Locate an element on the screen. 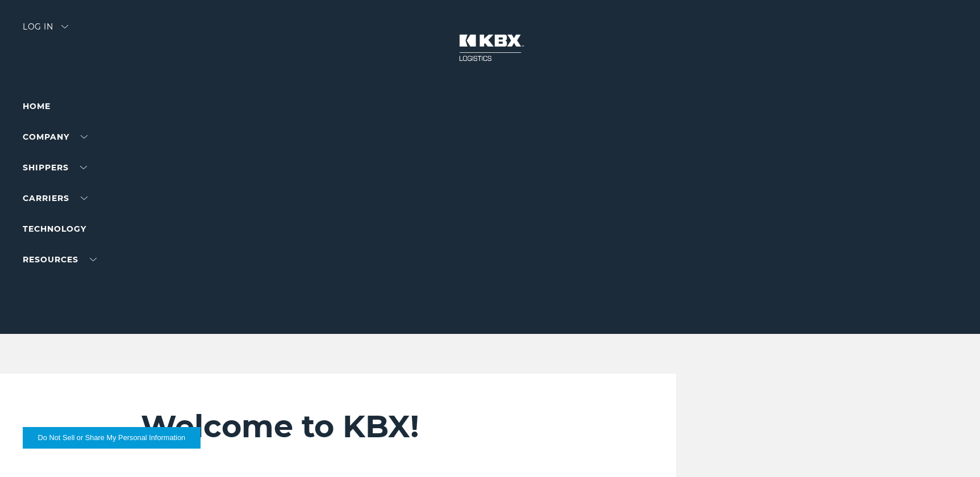 This screenshot has width=980, height=477. a: SHIPPERS is located at coordinates (54, 167).